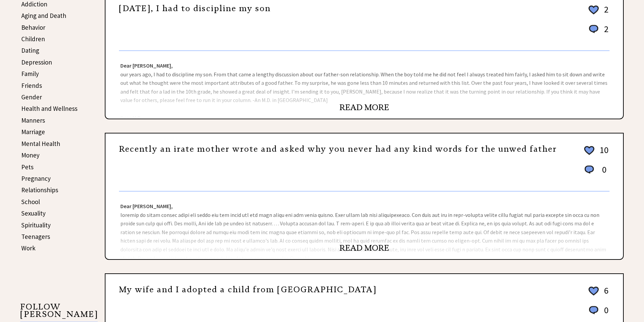 The height and width of the screenshot is (322, 644). I want to click on a: Work, so click(29, 248).